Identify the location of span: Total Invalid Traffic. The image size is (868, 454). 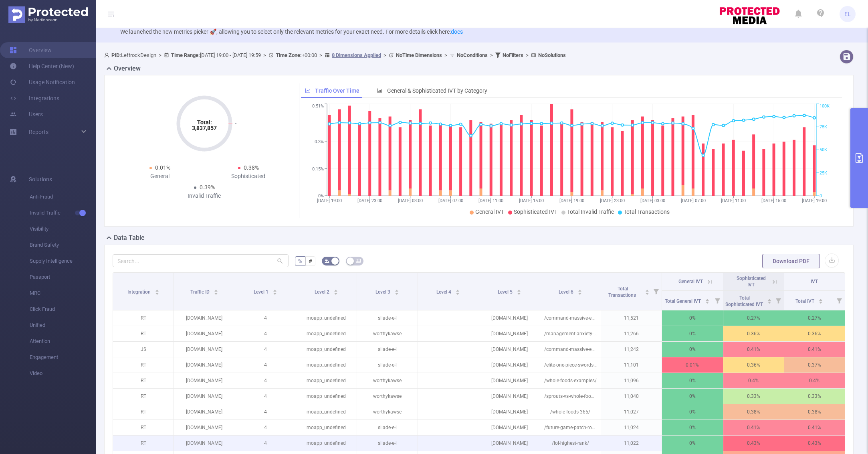
(590, 212).